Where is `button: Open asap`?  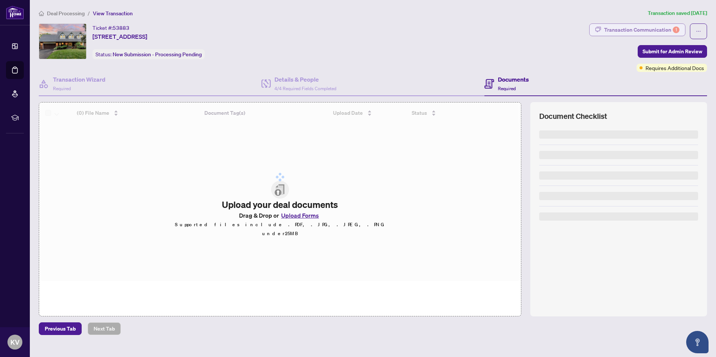 button: Open asap is located at coordinates (697, 342).